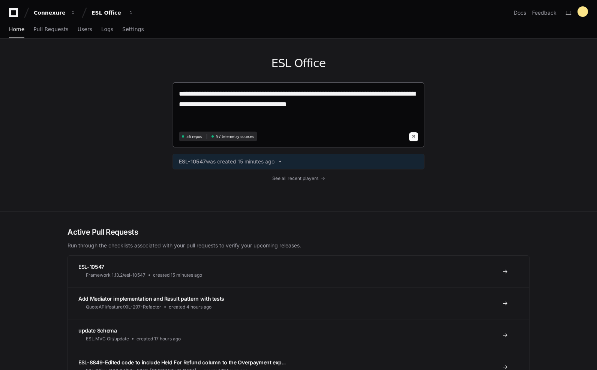  I want to click on span: ESL-8849-Edited code to include Held For Refund column to the Overpayment exp..., so click(182, 362).